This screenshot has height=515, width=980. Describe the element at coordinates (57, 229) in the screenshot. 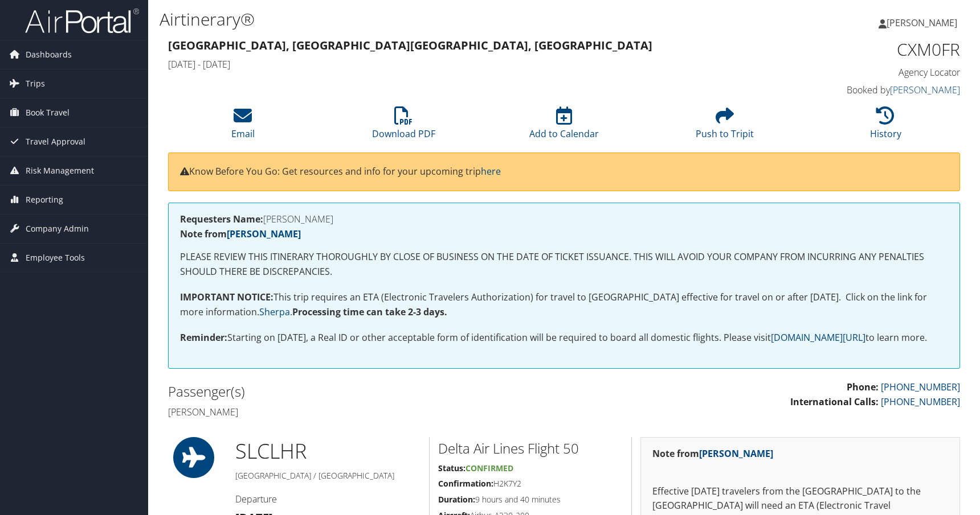

I see `span: Company Admin` at that location.